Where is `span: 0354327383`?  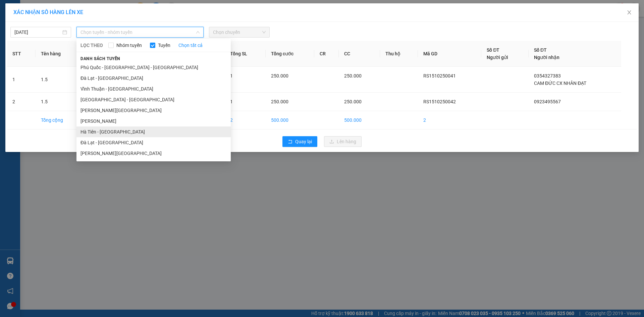
span: 0354327383 is located at coordinates (547, 76).